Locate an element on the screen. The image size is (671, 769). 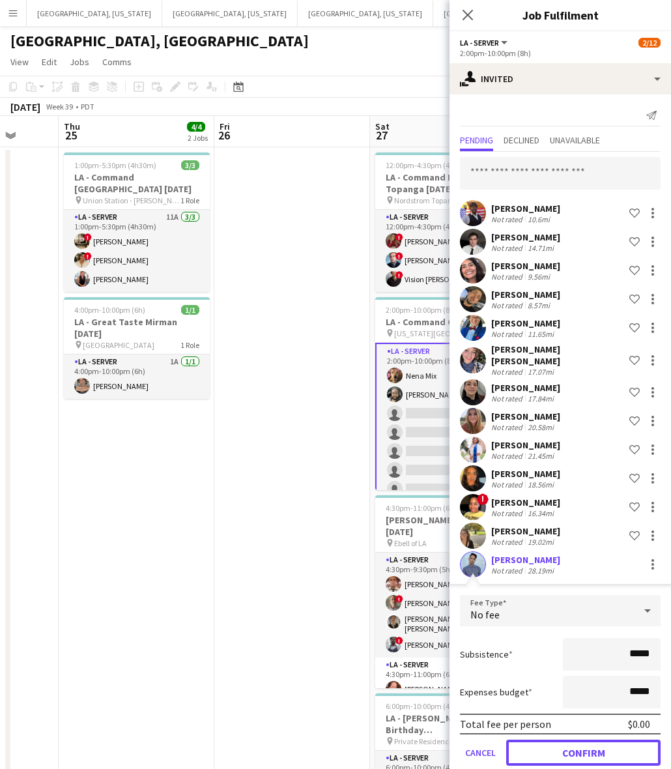
div: 17.84mi is located at coordinates (541, 398).